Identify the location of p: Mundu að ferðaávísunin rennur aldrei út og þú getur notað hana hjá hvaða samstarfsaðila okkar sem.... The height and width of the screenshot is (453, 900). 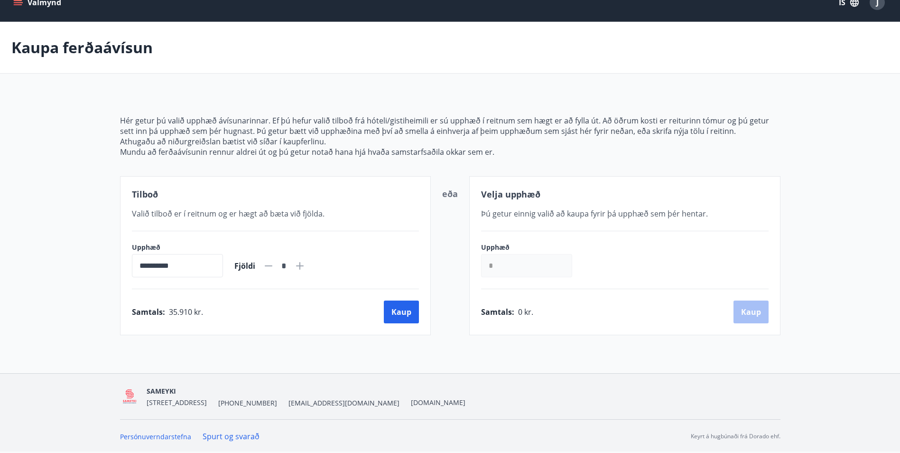
(450, 152).